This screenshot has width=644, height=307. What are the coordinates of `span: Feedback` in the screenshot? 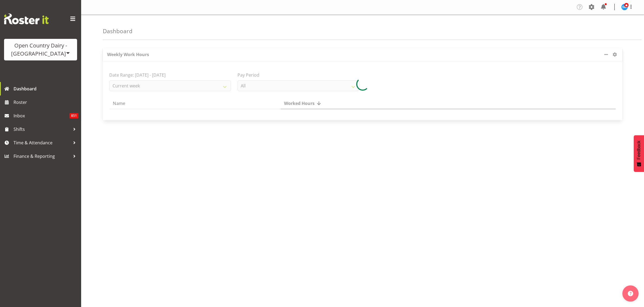 It's located at (639, 150).